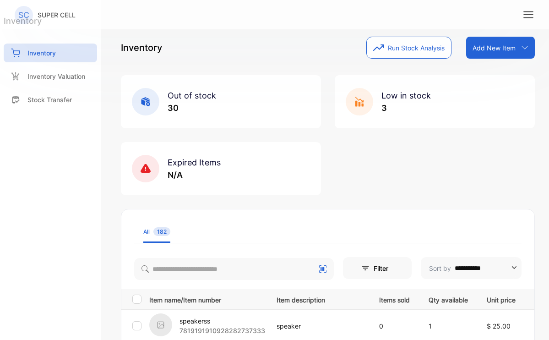 The width and height of the screenshot is (549, 340). I want to click on p: Inventory Valuation, so click(56, 76).